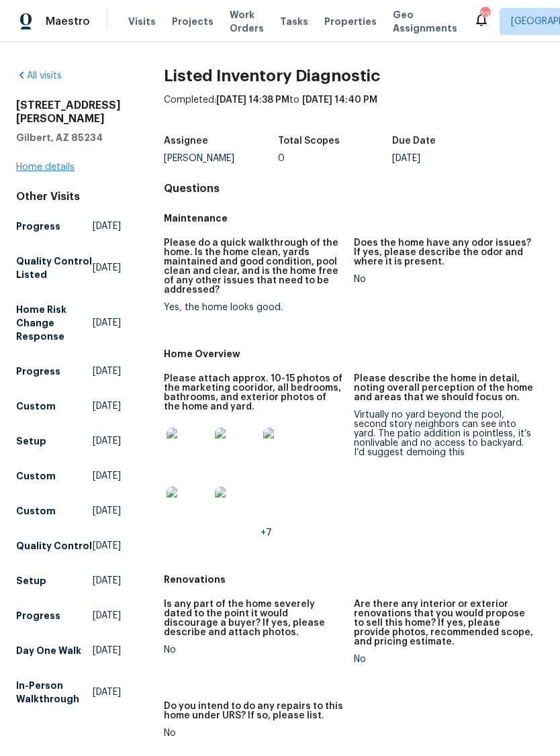 The height and width of the screenshot is (756, 560). Describe the element at coordinates (309, 141) in the screenshot. I see `h5: Total Scopes` at that location.